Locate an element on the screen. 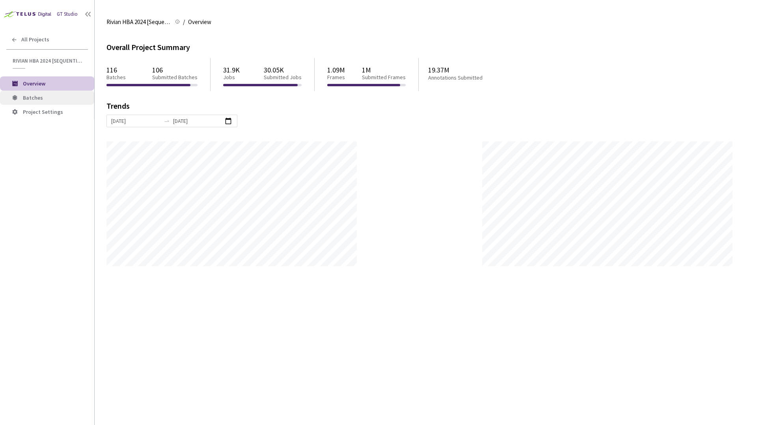 This screenshot has width=757, height=425. span: to is located at coordinates (167, 121).